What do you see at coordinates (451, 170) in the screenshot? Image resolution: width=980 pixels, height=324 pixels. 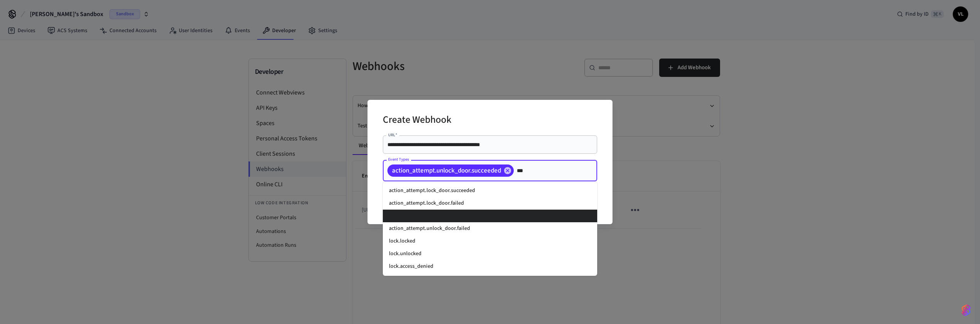 I see `div: action_attempt.unlock_door.succeeded` at bounding box center [451, 170].